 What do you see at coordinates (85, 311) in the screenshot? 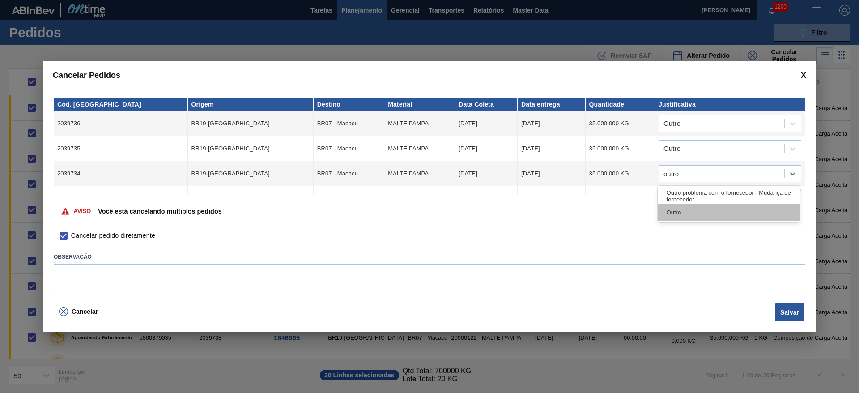
I see `span: Cancelar` at bounding box center [85, 311].